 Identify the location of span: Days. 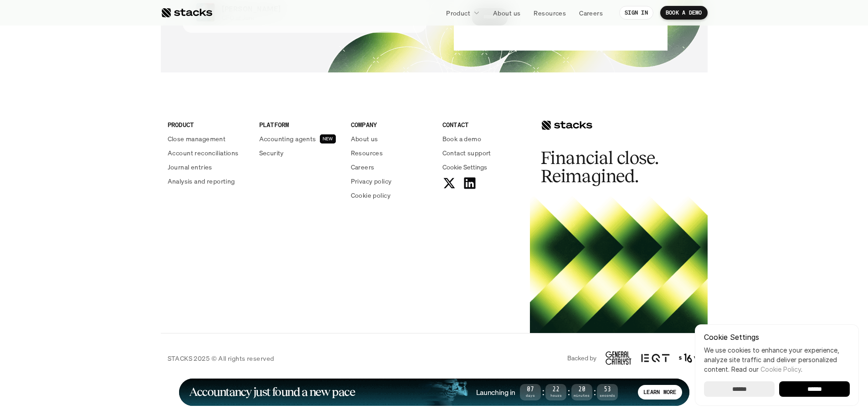
(530, 396).